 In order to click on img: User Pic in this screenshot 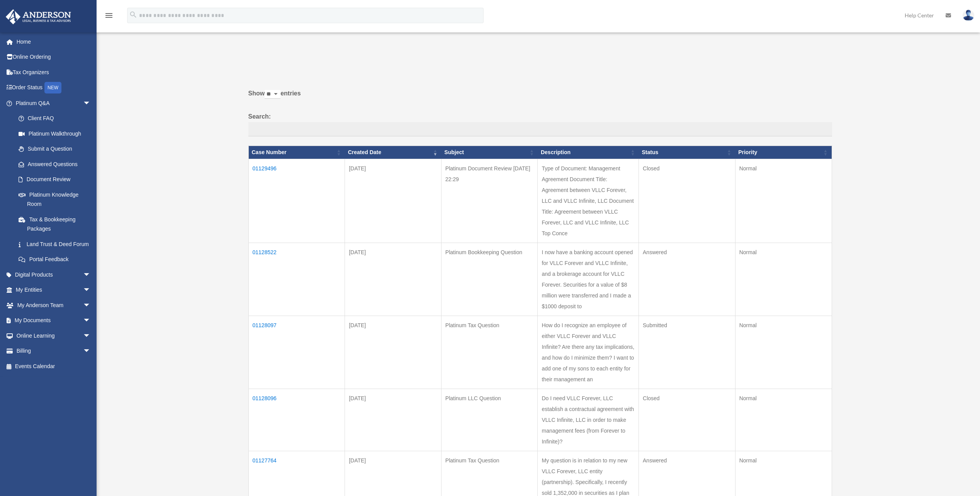, I will do `click(969, 15)`.